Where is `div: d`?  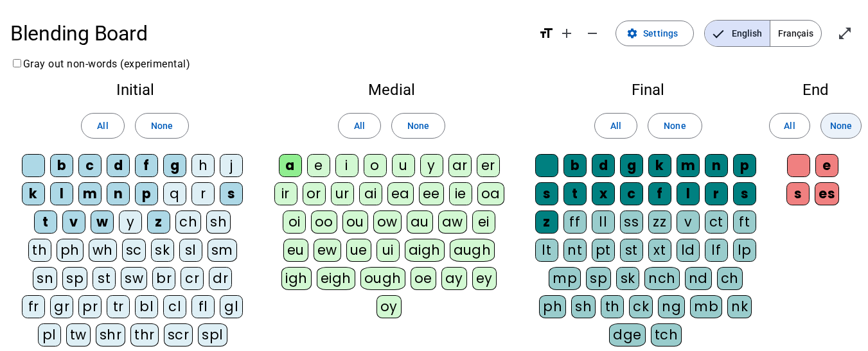
div: d is located at coordinates (118, 166).